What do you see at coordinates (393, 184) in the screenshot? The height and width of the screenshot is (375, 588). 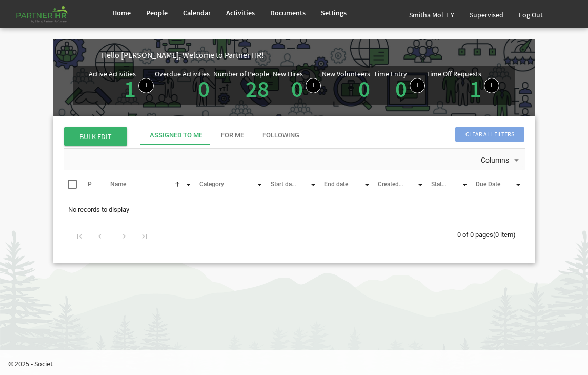 I see `span: Created for` at bounding box center [393, 184].